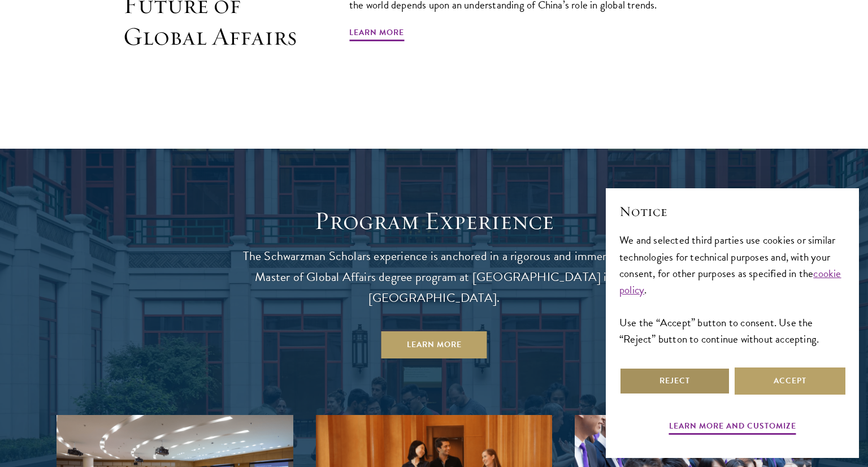  I want to click on button: Learn more and customize, so click(732, 428).